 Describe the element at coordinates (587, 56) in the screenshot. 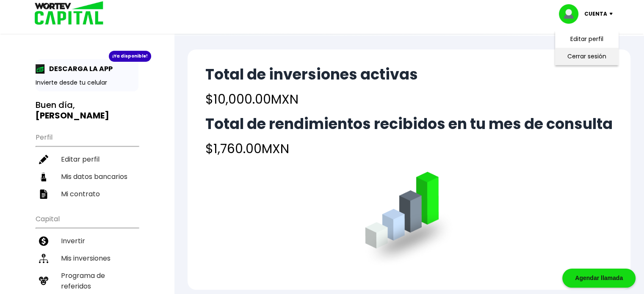

I see `li: Cerrar sesión` at that location.